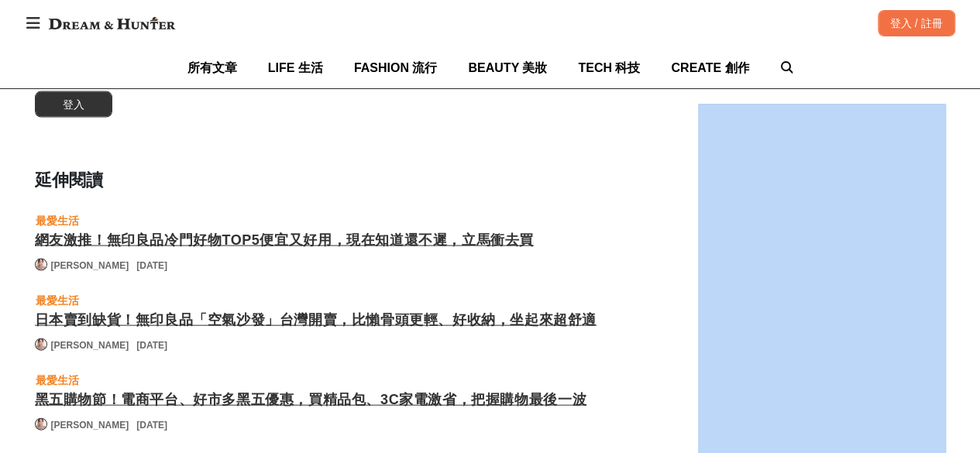  I want to click on img: Dream & Hunter, so click(112, 24).